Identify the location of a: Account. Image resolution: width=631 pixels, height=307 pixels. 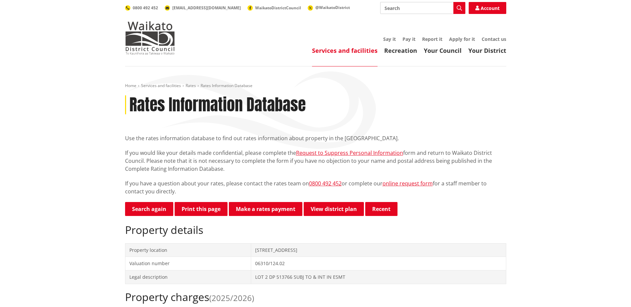
(487, 8).